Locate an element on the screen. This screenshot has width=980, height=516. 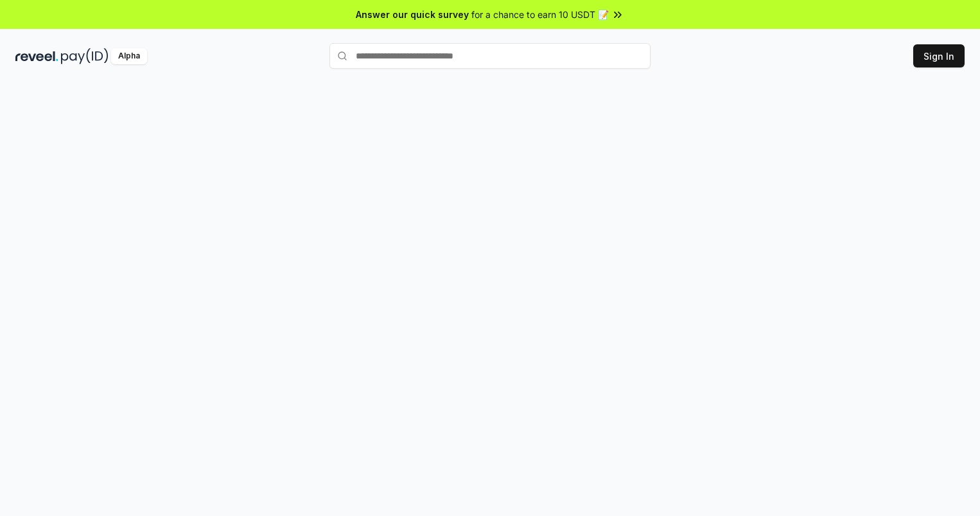
span: for a chance to earn 10 USDT 📝 is located at coordinates (540, 14).